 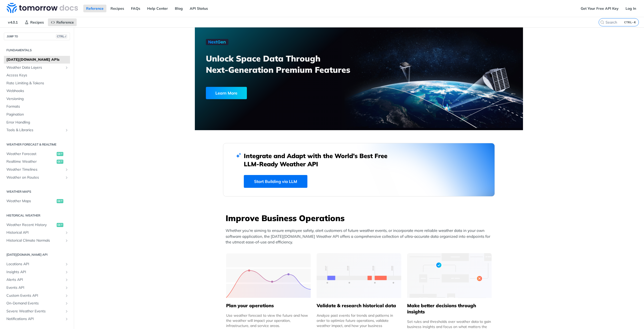 What do you see at coordinates (67, 241) in the screenshot?
I see `button: Show subpages for Historical Climate Normals` at bounding box center [67, 241].